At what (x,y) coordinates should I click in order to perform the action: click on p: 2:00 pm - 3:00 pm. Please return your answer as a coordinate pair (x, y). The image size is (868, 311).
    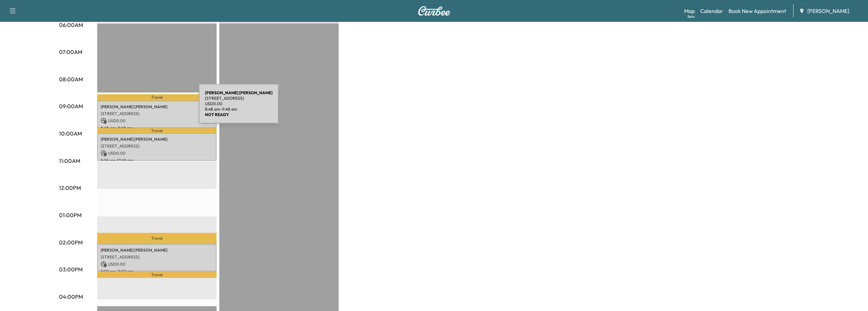
    Looking at the image, I should click on (157, 271).